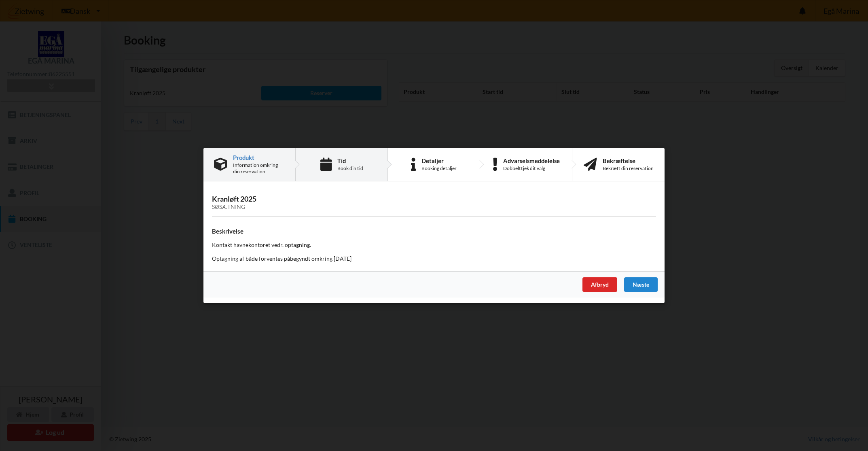  Describe the element at coordinates (628, 168) in the screenshot. I see `div: Bekræft din reservation` at that location.